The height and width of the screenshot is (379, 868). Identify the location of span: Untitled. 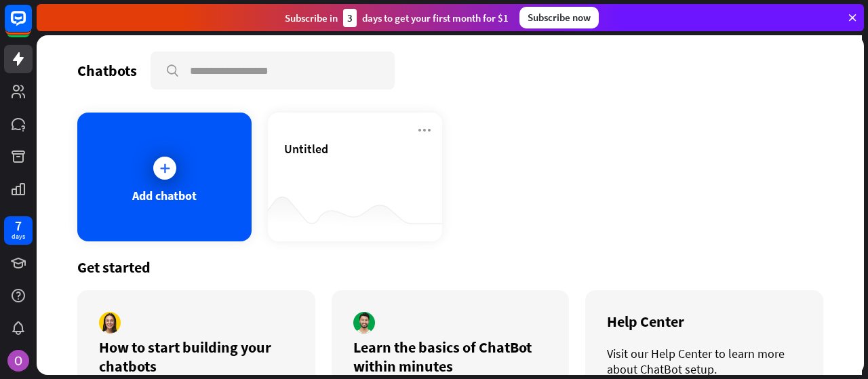
(306, 148).